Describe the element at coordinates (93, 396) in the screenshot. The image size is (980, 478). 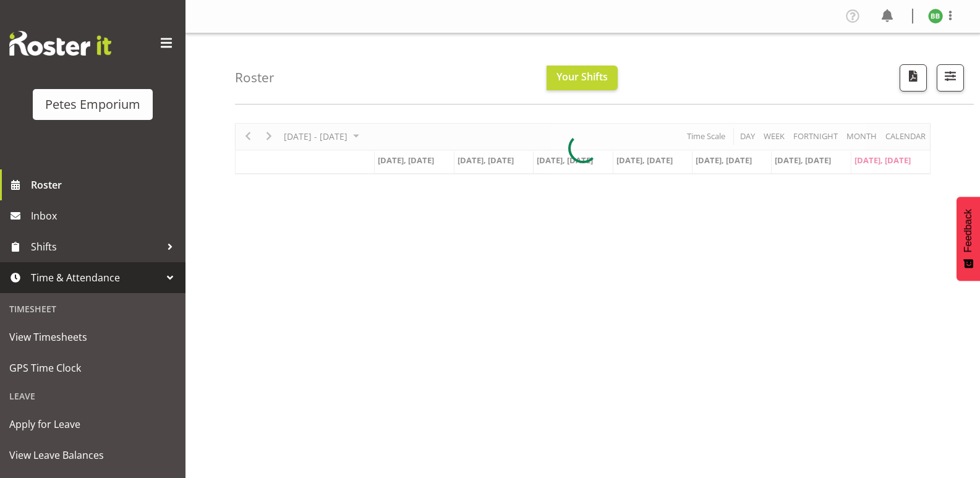
I see `div: Leave` at that location.